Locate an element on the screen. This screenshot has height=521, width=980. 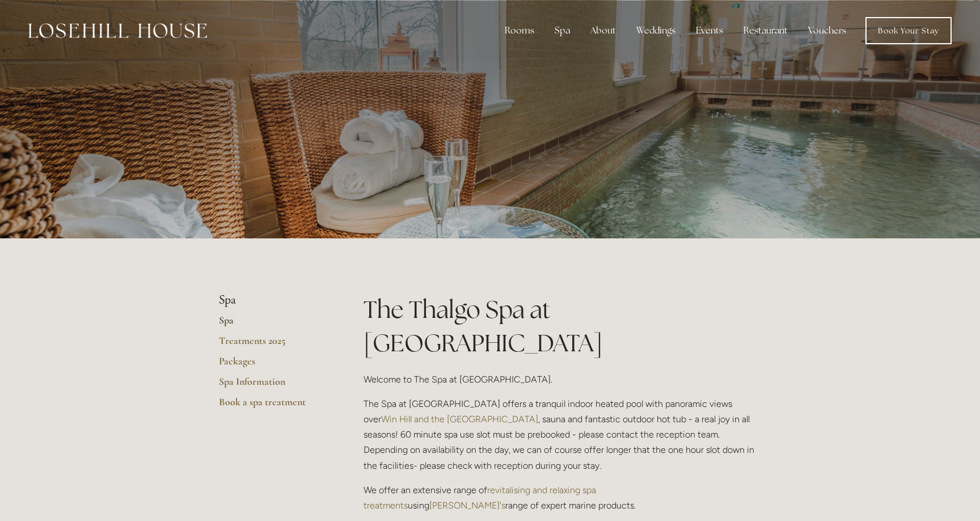
a: Vouchers is located at coordinates (827, 31).